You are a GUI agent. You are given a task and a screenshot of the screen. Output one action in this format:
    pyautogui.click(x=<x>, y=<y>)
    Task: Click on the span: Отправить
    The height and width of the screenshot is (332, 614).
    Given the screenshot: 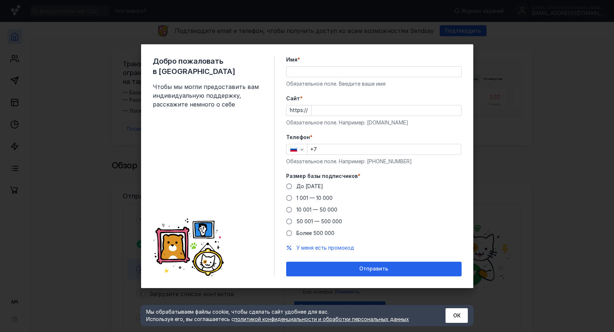 What is the action you would take?
    pyautogui.click(x=374, y=268)
    